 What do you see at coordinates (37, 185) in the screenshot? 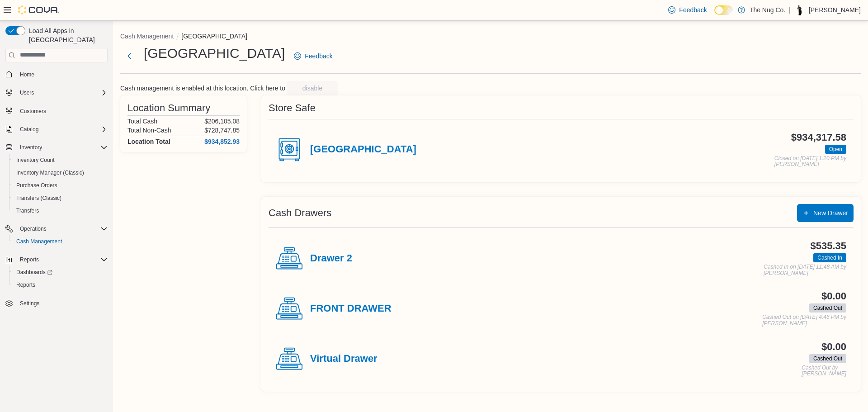
I see `a: Purchase Orders` at bounding box center [37, 185].